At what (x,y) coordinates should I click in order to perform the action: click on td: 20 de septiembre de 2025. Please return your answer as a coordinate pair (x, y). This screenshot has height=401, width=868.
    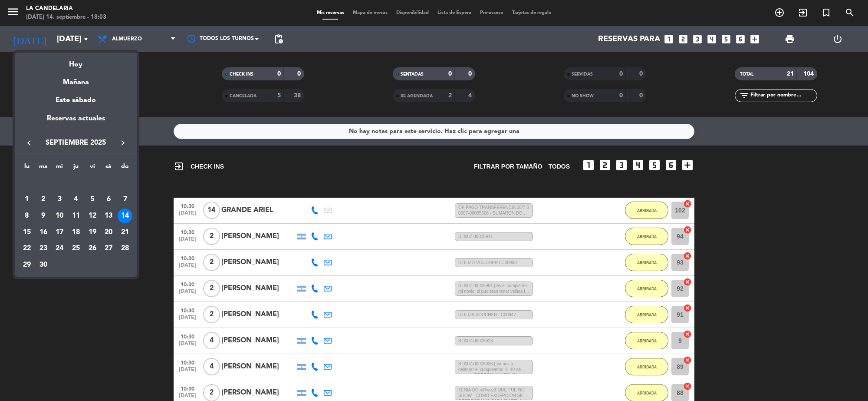
    Looking at the image, I should click on (109, 232).